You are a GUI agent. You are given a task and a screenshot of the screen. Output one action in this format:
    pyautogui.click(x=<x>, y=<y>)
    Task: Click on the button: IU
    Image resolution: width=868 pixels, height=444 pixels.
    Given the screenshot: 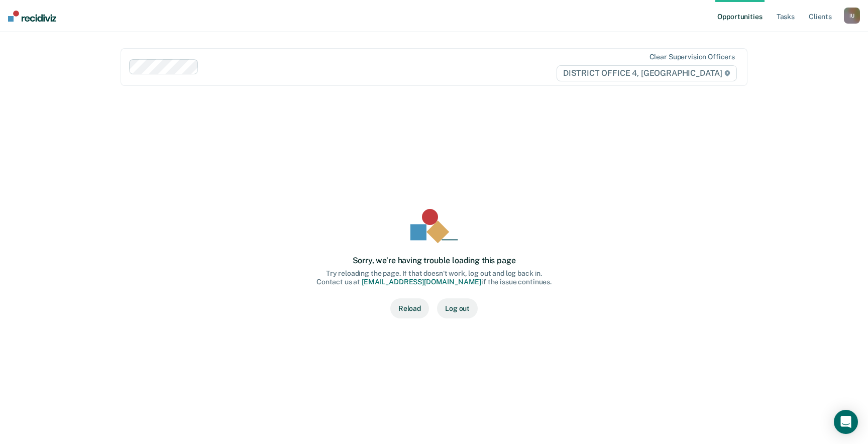 What is the action you would take?
    pyautogui.click(x=852, y=16)
    